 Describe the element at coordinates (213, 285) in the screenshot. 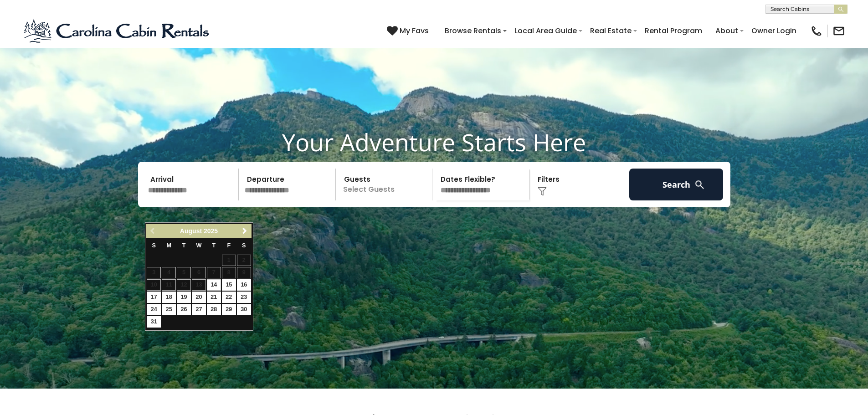

I see `a: 14` at that location.